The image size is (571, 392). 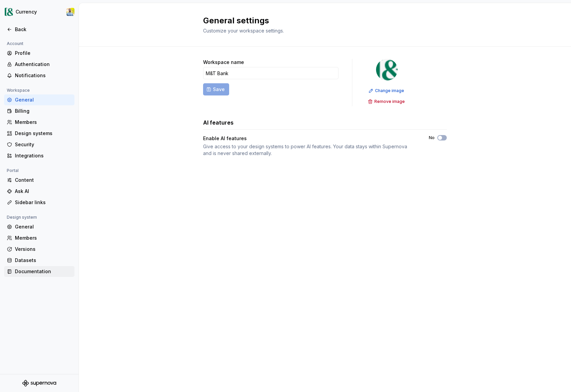 I want to click on div: Versions, so click(x=44, y=249).